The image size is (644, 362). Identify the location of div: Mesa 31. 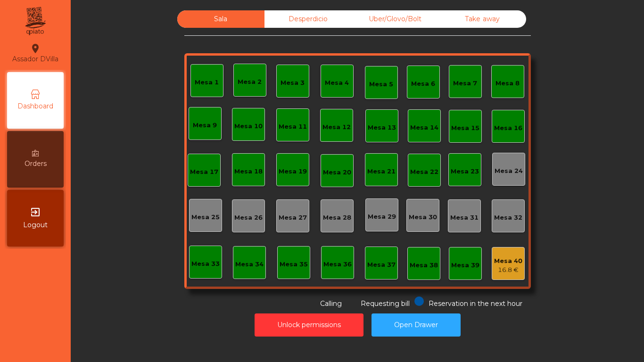
(464, 218).